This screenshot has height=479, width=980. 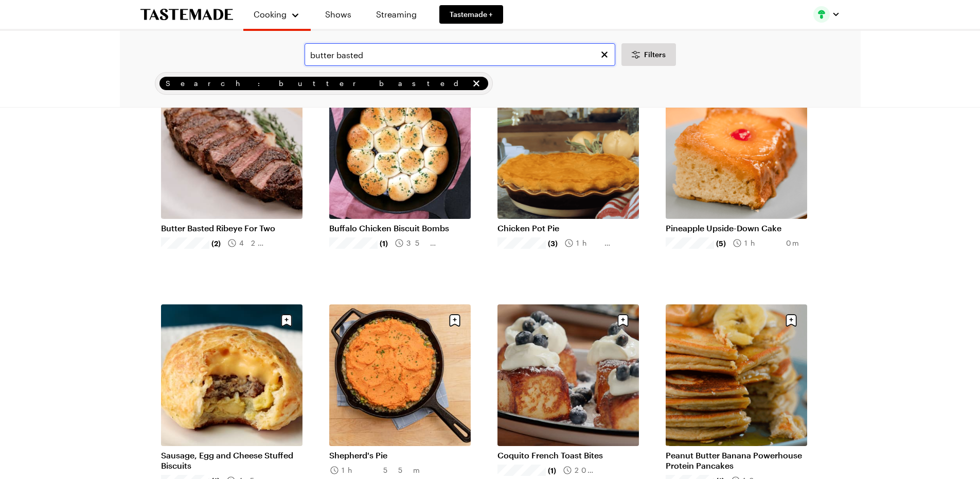 I want to click on button: Cooking, so click(x=277, y=14).